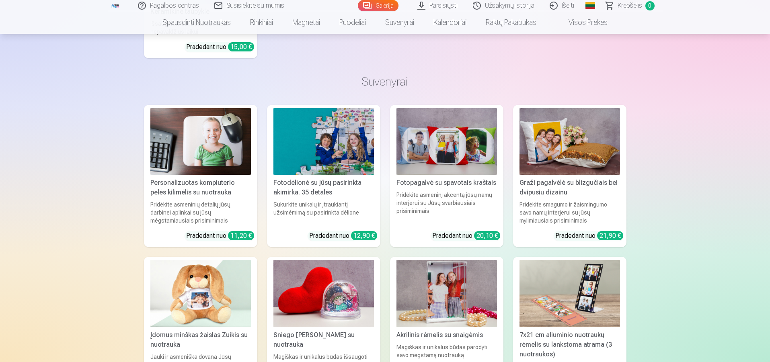 The image size is (770, 362). I want to click on img: 7x21 cm aliuminio nuotraukų rėmelis su lankstoma atrama (3 nuotraukos), so click(570, 294).